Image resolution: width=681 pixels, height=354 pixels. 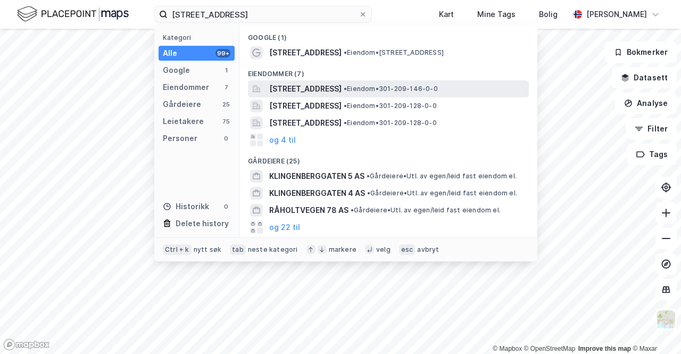 I want to click on div: Historikk, so click(x=186, y=206).